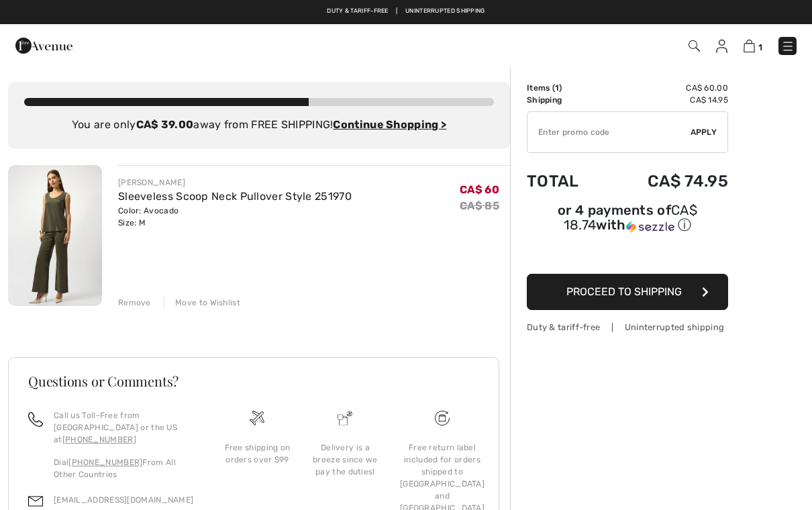  What do you see at coordinates (480, 205) in the screenshot?
I see `s: CA$ 85` at bounding box center [480, 205].